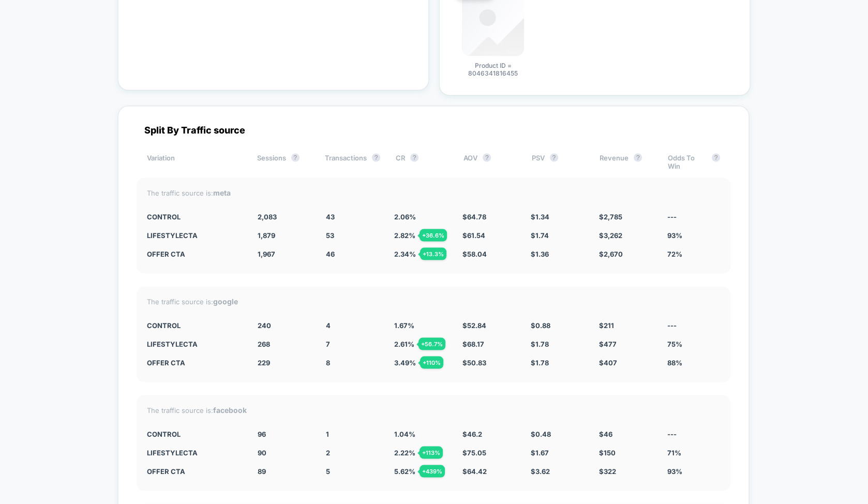 The image size is (868, 504). Describe the element at coordinates (261, 471) in the screenshot. I see `span: 89` at that location.